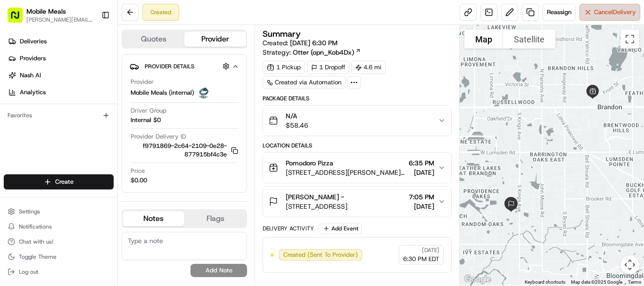  What do you see at coordinates (421, 163) in the screenshot?
I see `span: 6:35 PM` at bounding box center [421, 163].